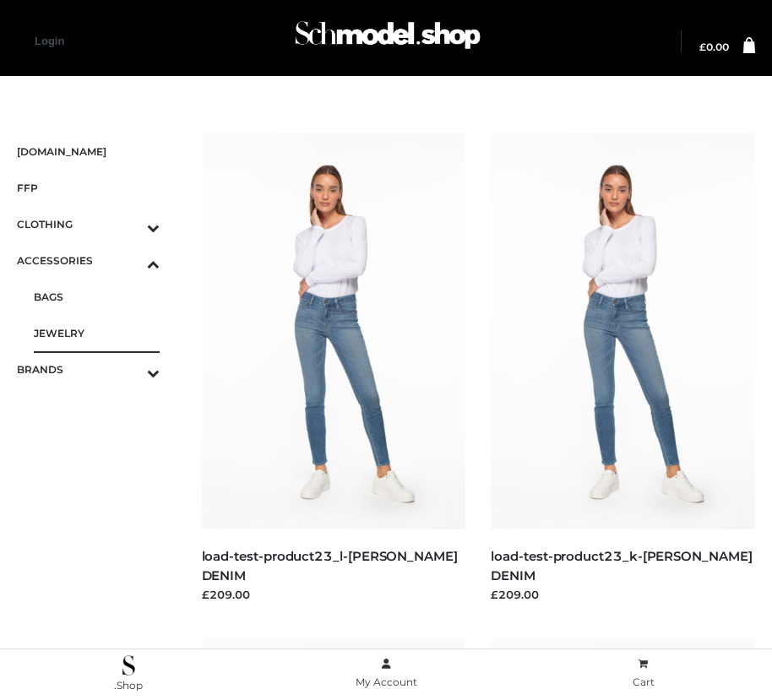 The width and height of the screenshot is (772, 700). What do you see at coordinates (87, 187) in the screenshot?
I see `a: FFP` at bounding box center [87, 187].